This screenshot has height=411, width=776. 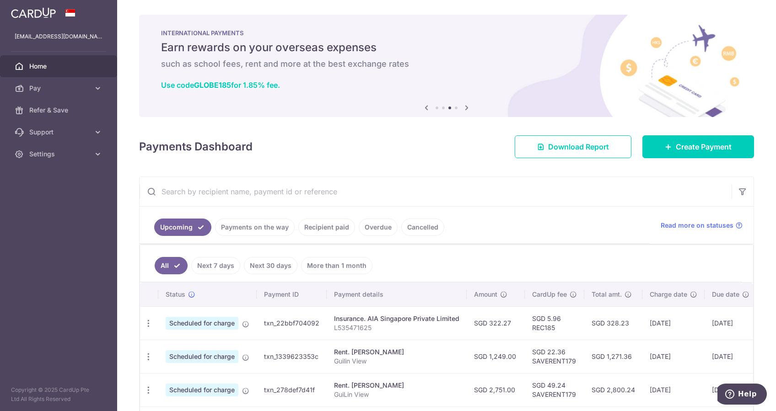 I want to click on input: Search by recipient name, payment id or reference, so click(x=436, y=192).